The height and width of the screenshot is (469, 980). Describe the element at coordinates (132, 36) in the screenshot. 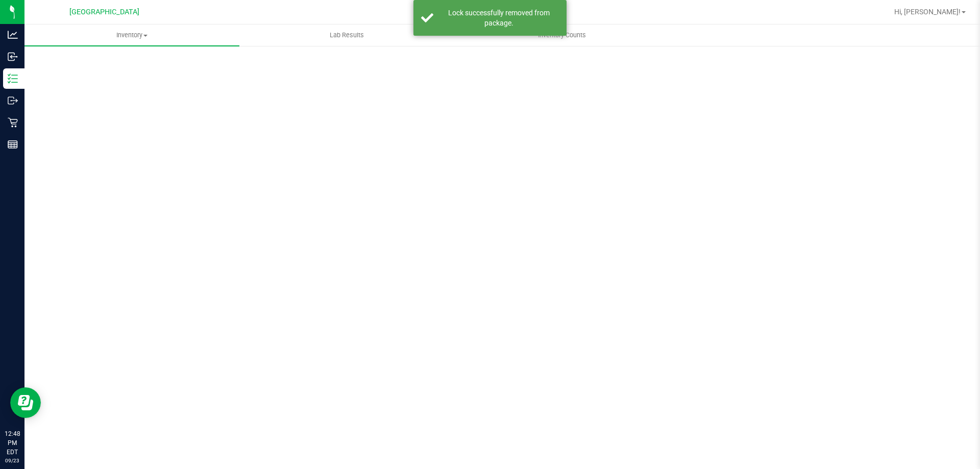

I see `a: Inventory` at that location.